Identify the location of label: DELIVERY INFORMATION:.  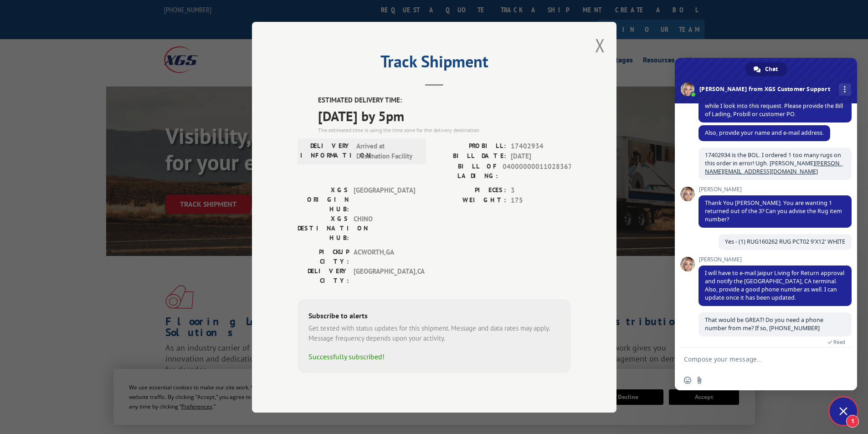
(326, 151).